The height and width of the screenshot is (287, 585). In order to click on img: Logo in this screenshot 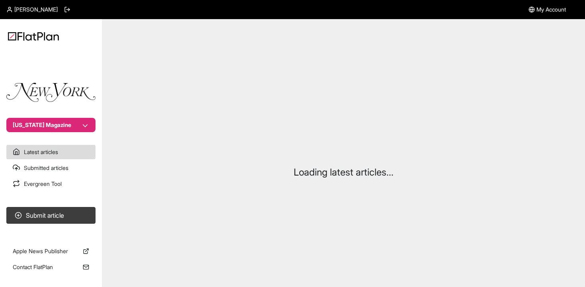, I will do `click(33, 36)`.